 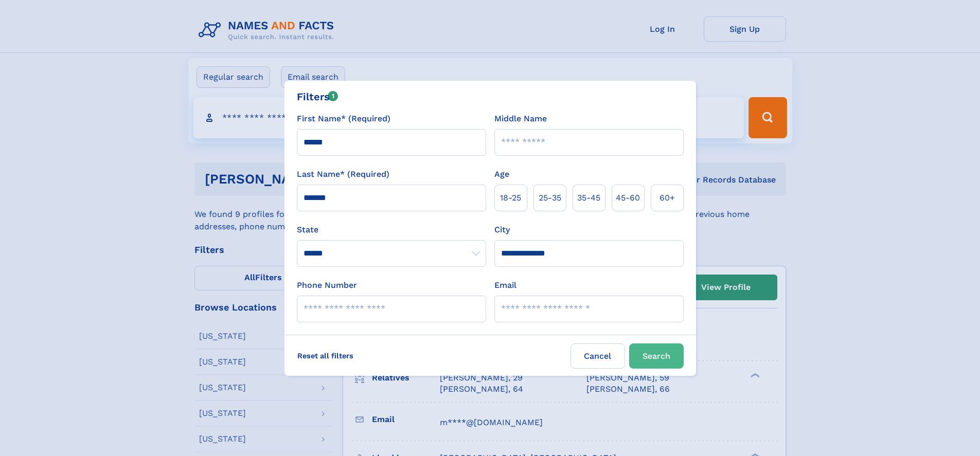 What do you see at coordinates (317, 97) in the screenshot?
I see `div: Filters` at bounding box center [317, 97].